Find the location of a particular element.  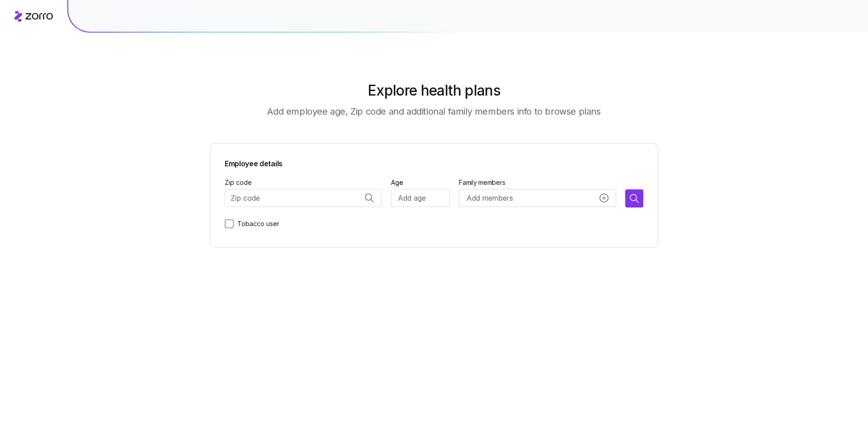

button: Add membersadd icon is located at coordinates (537, 198).